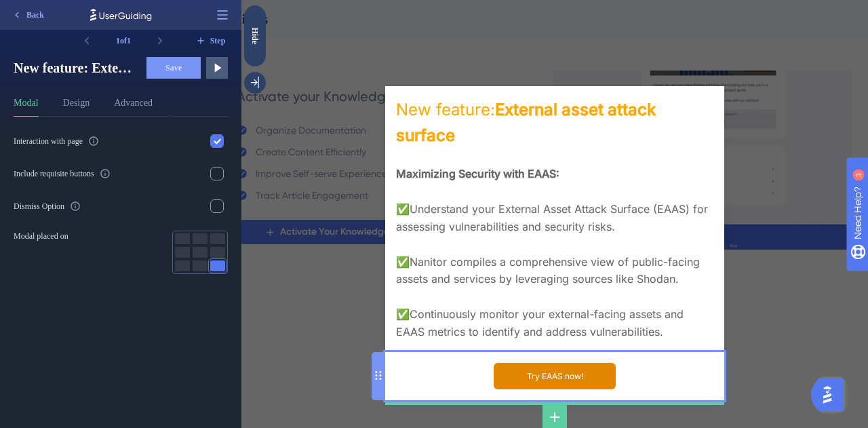 The height and width of the screenshot is (428, 868). Describe the element at coordinates (210, 41) in the screenshot. I see `button: Step` at that location.